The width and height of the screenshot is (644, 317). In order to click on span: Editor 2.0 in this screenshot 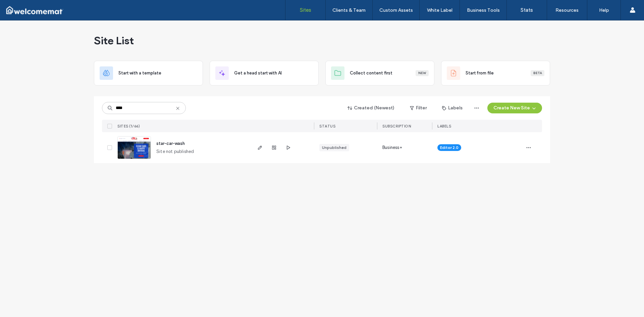, I will do `click(449, 148)`.